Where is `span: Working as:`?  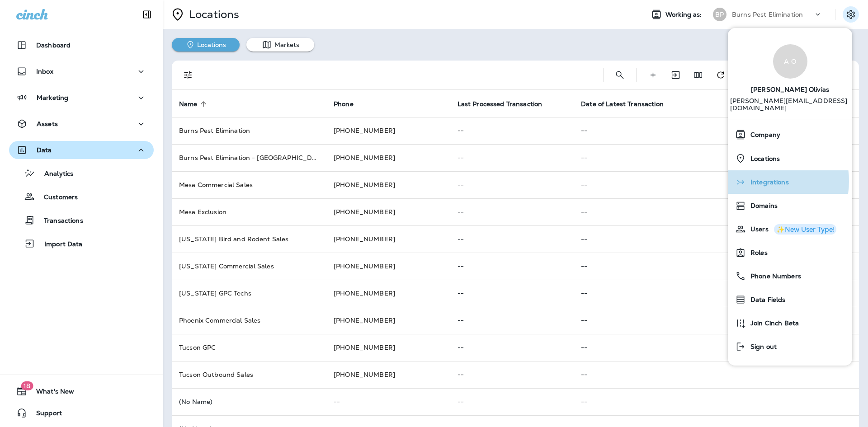
span: Working as: is located at coordinates (685, 15).